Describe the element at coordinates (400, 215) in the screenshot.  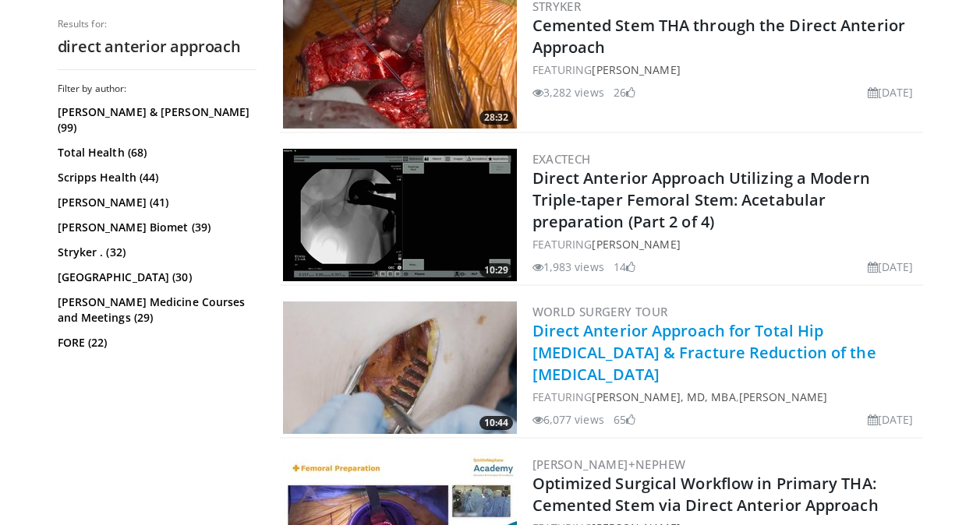
I see `a: 10:29` at that location.